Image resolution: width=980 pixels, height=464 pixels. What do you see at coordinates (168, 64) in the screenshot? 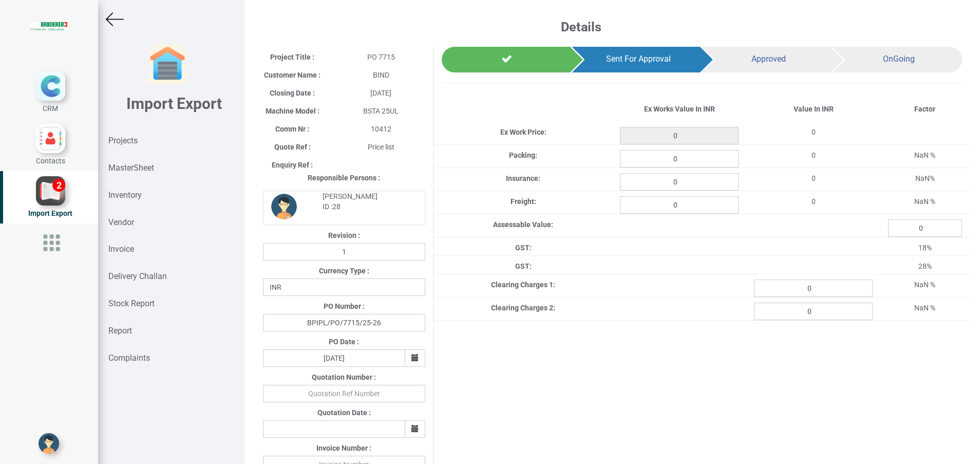
I see `img: garage-closed.png` at bounding box center [168, 64].